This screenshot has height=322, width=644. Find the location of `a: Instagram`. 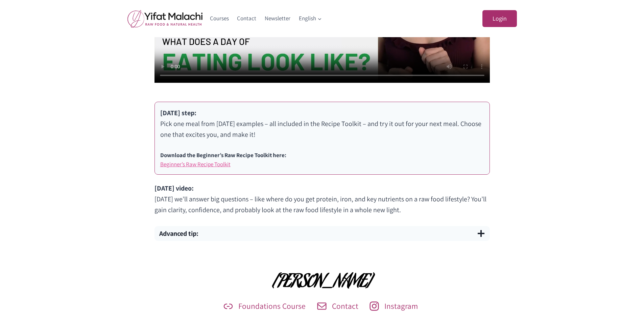

a: Instagram is located at coordinates (395, 306).